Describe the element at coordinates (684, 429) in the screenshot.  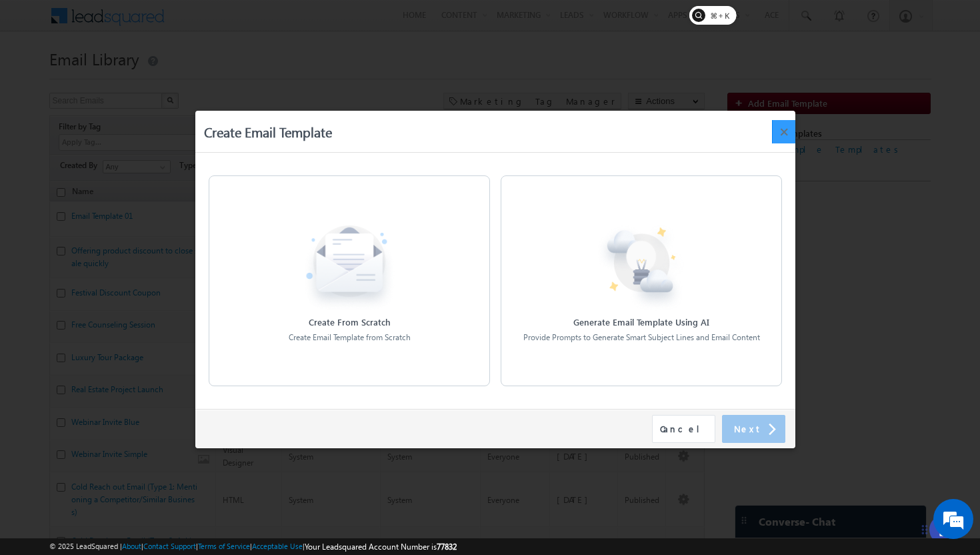
I see `div: Cancel` at that location.